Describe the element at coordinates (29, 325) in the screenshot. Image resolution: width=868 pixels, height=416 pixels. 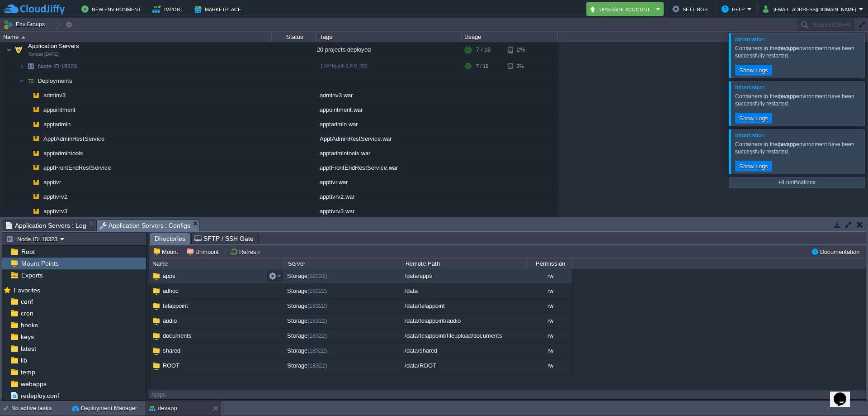
I see `span: hooks` at that location.